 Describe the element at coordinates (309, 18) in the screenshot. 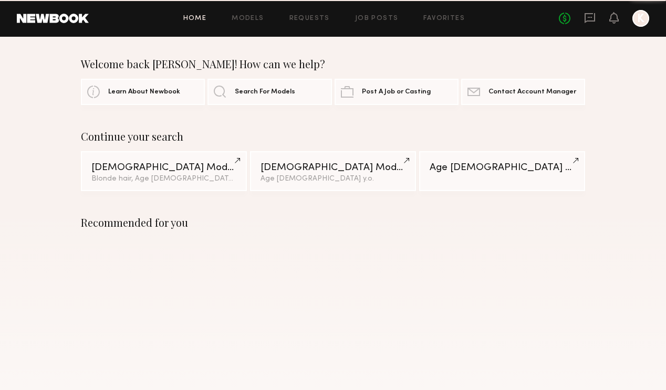

I see `a: Requests` at that location.